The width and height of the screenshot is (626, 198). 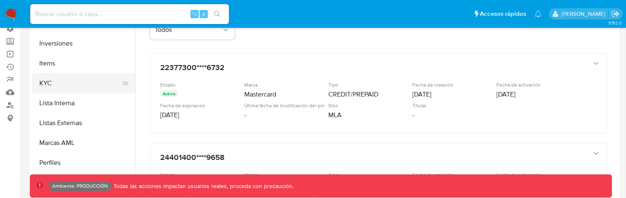 What do you see at coordinates (503, 14) in the screenshot?
I see `span: Accesos rápidos` at bounding box center [503, 14].